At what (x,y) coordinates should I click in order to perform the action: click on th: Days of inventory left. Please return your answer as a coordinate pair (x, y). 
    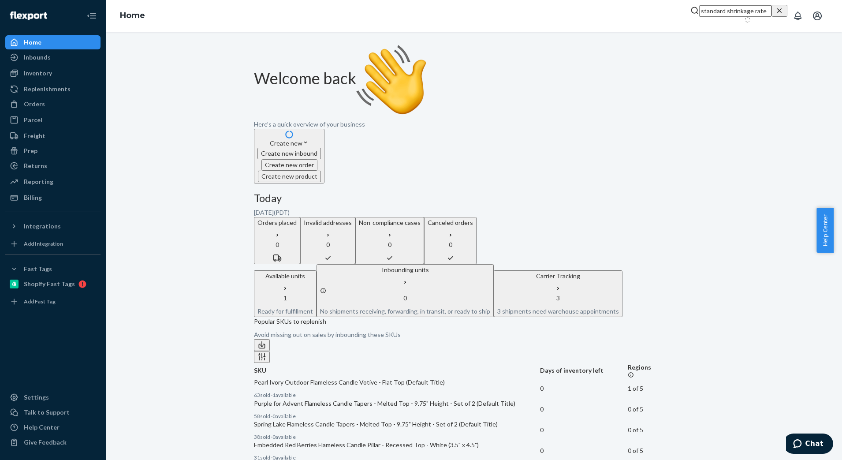
    Looking at the image, I should click on (584, 370).